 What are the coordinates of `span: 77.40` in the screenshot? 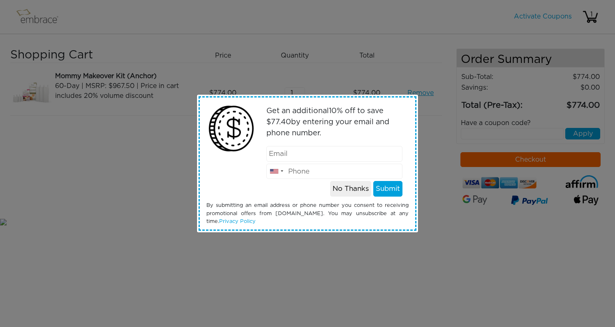 It's located at (281, 122).